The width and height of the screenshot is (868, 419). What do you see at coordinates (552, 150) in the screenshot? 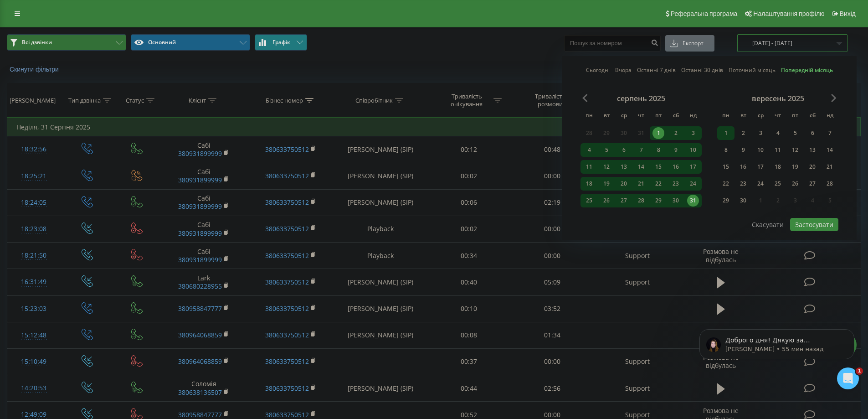
I see `td: 00:48` at bounding box center [552, 150].